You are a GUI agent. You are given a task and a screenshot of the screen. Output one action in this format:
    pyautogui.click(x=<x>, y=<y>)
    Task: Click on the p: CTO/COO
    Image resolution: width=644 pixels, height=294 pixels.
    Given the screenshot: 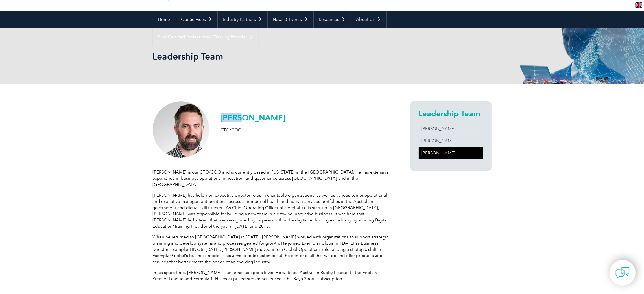 What is the action you would take?
    pyautogui.click(x=253, y=130)
    